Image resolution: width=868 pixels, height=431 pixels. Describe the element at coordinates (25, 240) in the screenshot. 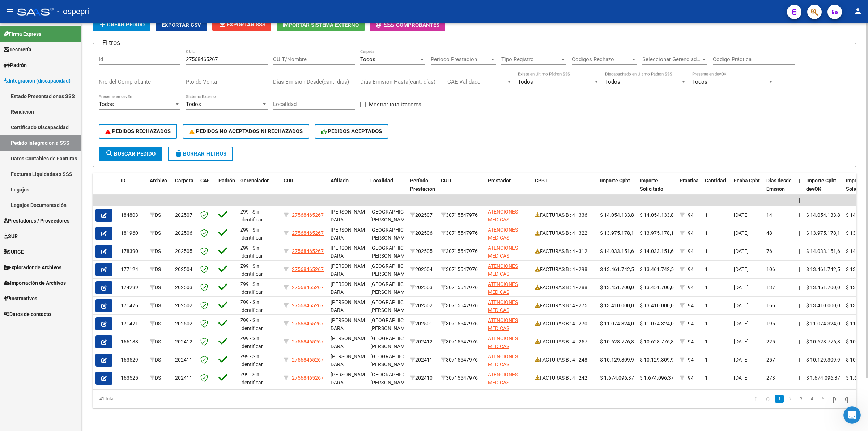

I see `button: Selector de gif` at that location.